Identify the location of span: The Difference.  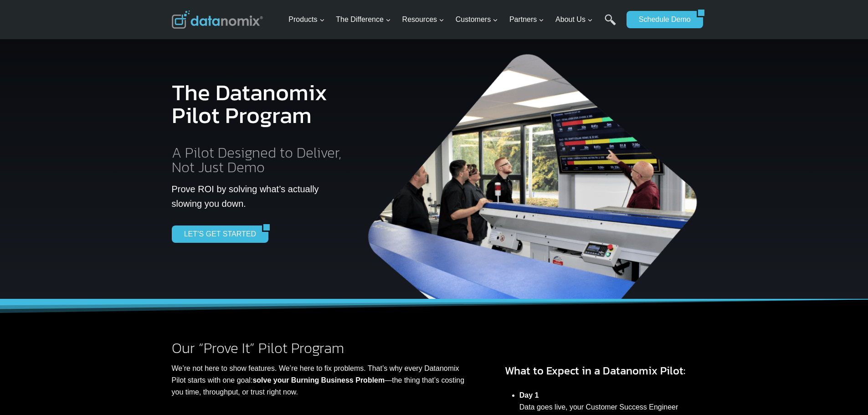
(363, 20).